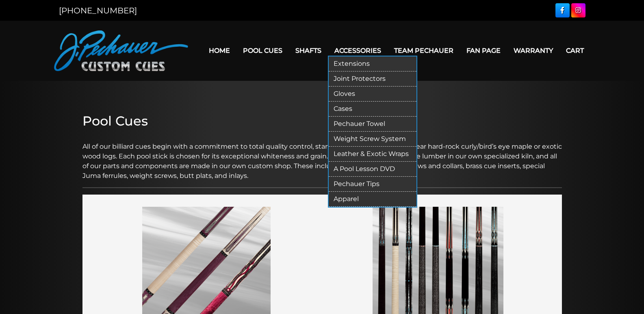  What do you see at coordinates (373, 154) in the screenshot?
I see `a: Leather & Exotic Wraps` at bounding box center [373, 154].